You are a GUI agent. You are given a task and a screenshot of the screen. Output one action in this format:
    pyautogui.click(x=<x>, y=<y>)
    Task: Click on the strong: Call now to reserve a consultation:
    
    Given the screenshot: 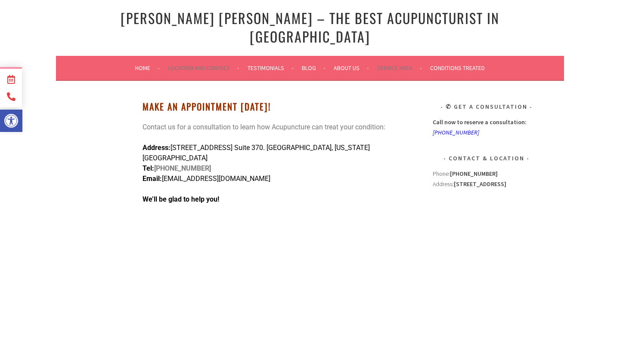 What is the action you would take?
    pyautogui.click(x=479, y=122)
    